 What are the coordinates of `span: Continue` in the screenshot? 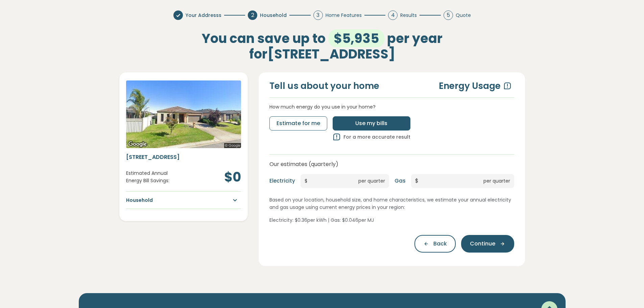 It's located at (482, 244).